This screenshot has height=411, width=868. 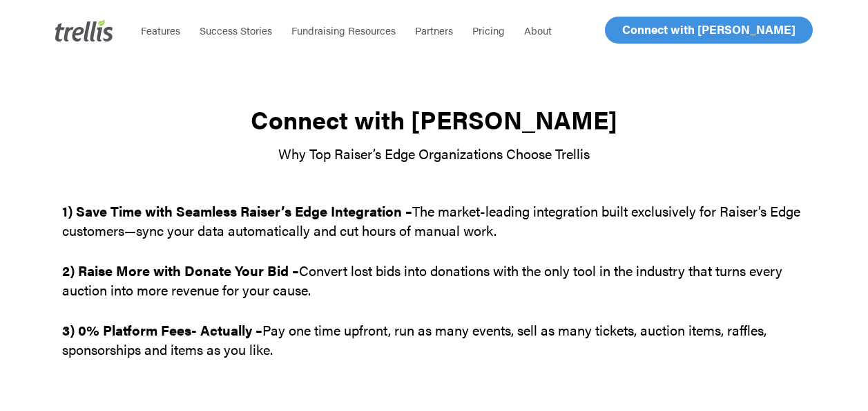 I want to click on span: Pricing, so click(x=488, y=30).